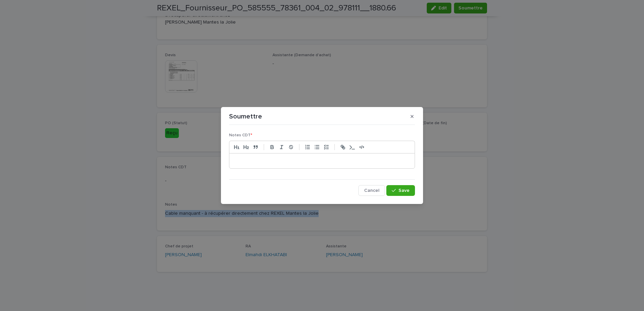 The height and width of the screenshot is (311, 644). I want to click on span: Notes CDT, so click(240, 135).